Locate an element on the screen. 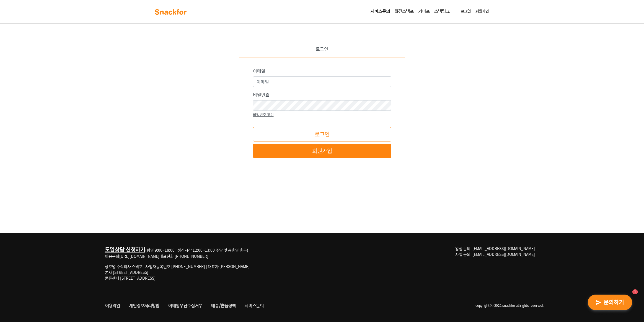 This screenshot has height=322, width=644. a: 배송/반품정책 is located at coordinates (223, 306).